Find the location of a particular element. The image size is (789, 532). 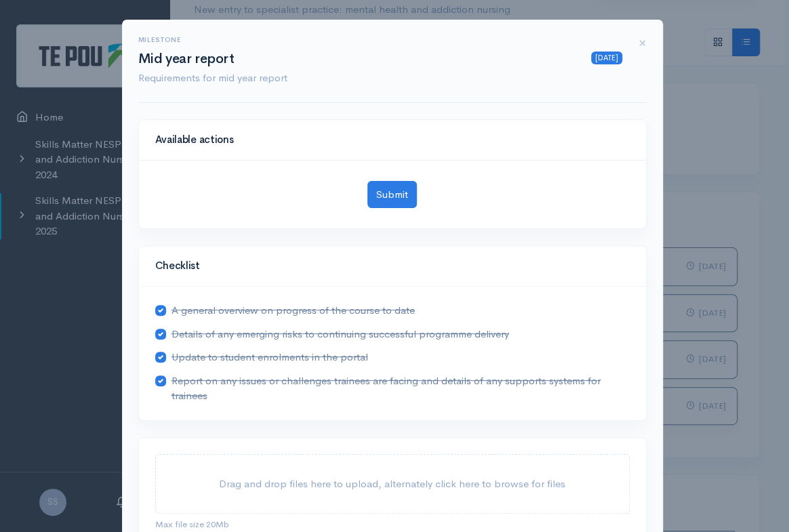

span: Report on any issues or challenges trainees are facing and details of any supports systems for tr... is located at coordinates (400, 388).